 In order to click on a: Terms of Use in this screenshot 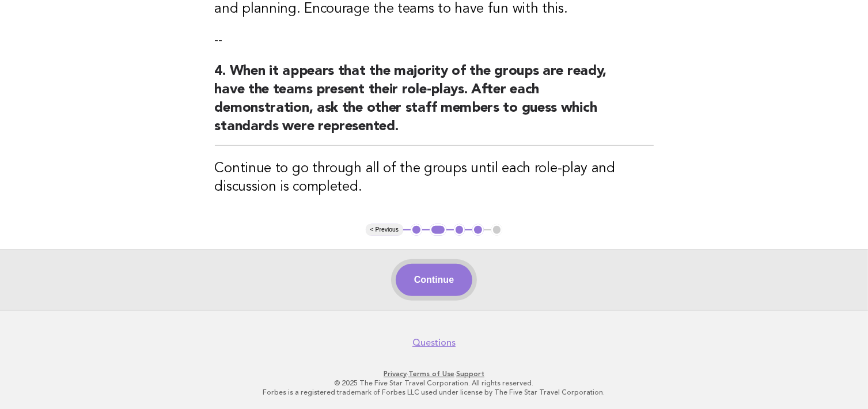, I will do `click(431, 374)`.